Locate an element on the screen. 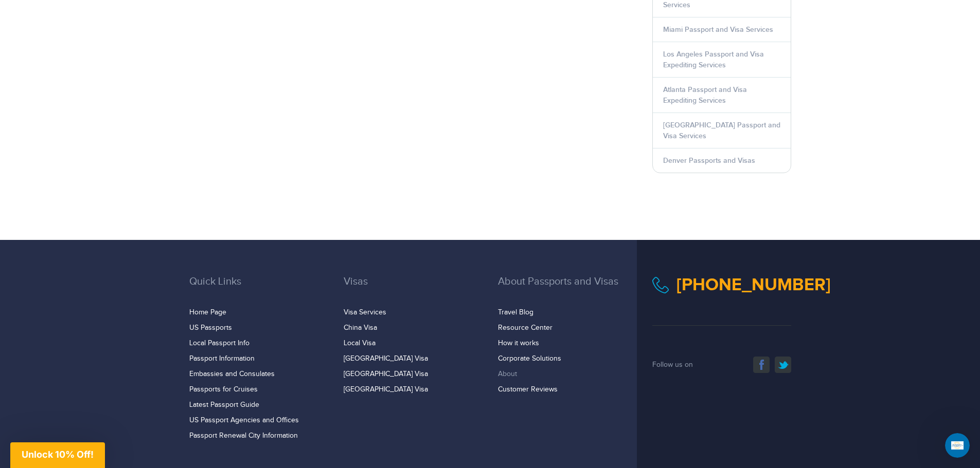 This screenshot has width=980, height=468. div: Unlock 10% Off! is located at coordinates (58, 456).